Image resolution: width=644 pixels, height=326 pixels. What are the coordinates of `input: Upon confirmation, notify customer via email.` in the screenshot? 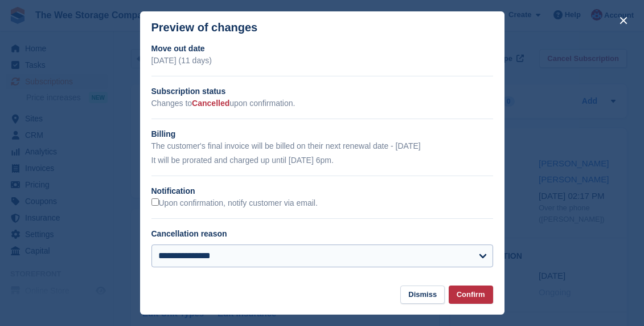 It's located at (155, 201).